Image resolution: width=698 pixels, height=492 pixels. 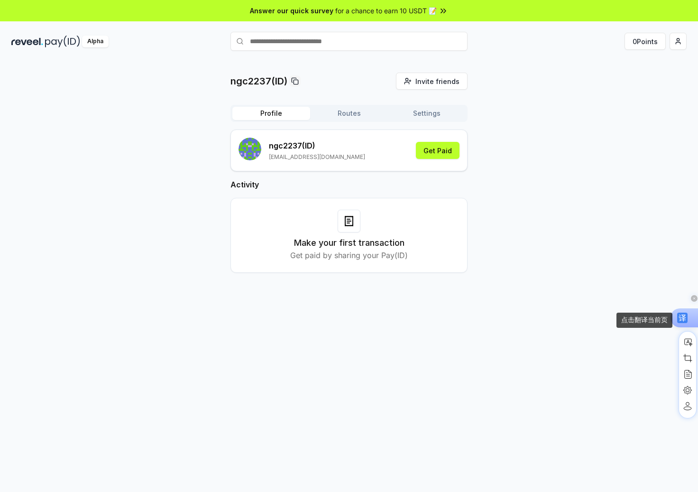 I want to click on span: Invite friends, so click(x=437, y=81).